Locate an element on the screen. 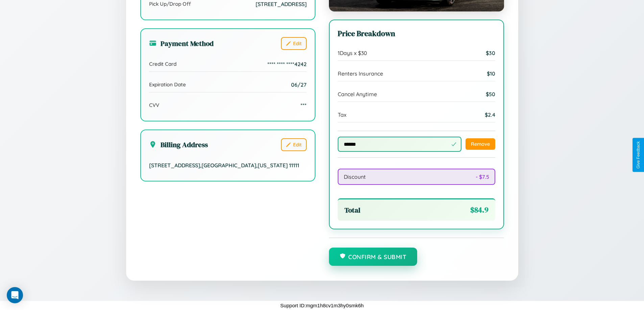  span: 06/27 is located at coordinates (298, 84).